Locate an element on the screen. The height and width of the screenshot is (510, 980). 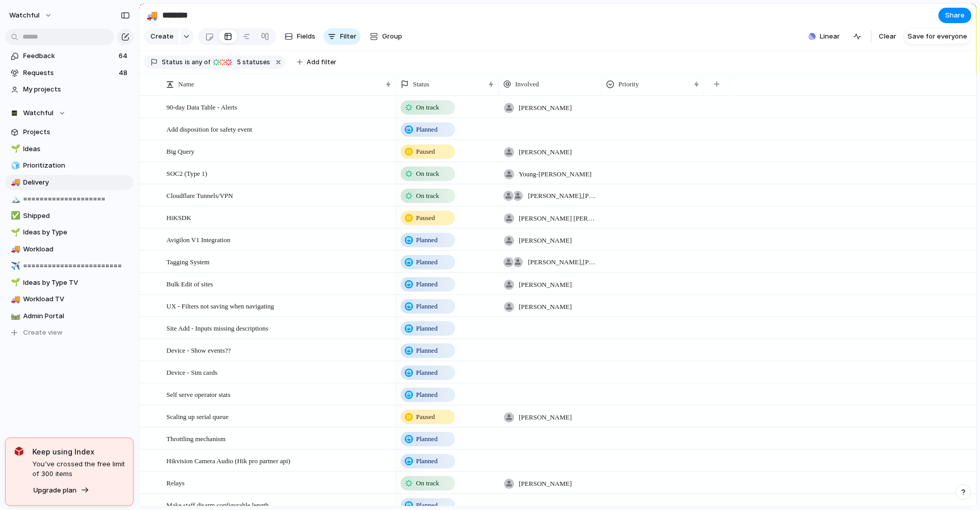
button: isany of is located at coordinates (198, 63).